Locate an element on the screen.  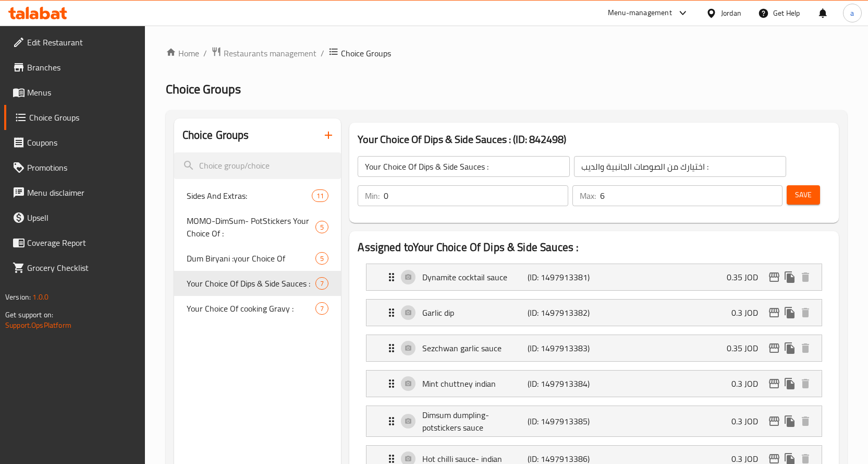
nav: breadcrumb is located at coordinates (506, 53).